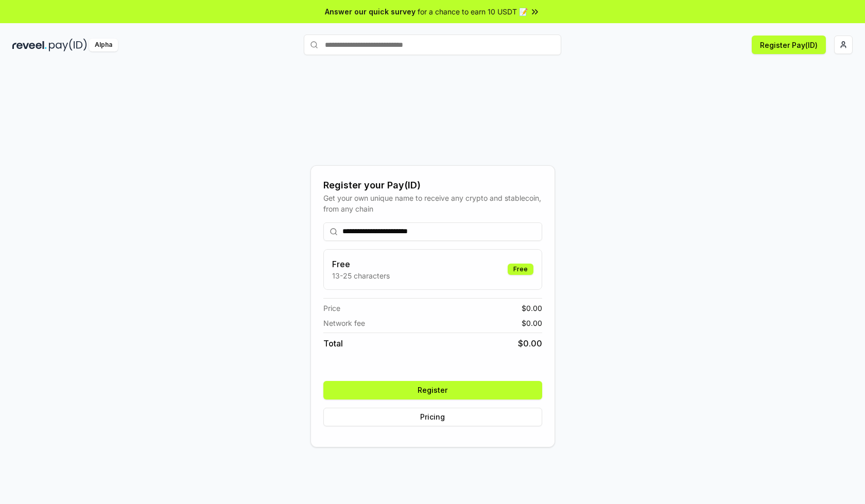 The width and height of the screenshot is (865, 504). What do you see at coordinates (370, 11) in the screenshot?
I see `span: Answer our quick survey` at bounding box center [370, 11].